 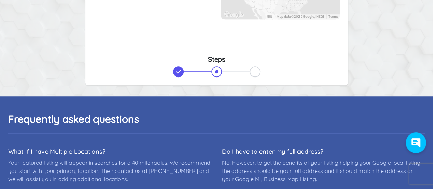 What do you see at coordinates (333, 16) in the screenshot?
I see `a: Terms (opens in new tab)` at bounding box center [333, 16].